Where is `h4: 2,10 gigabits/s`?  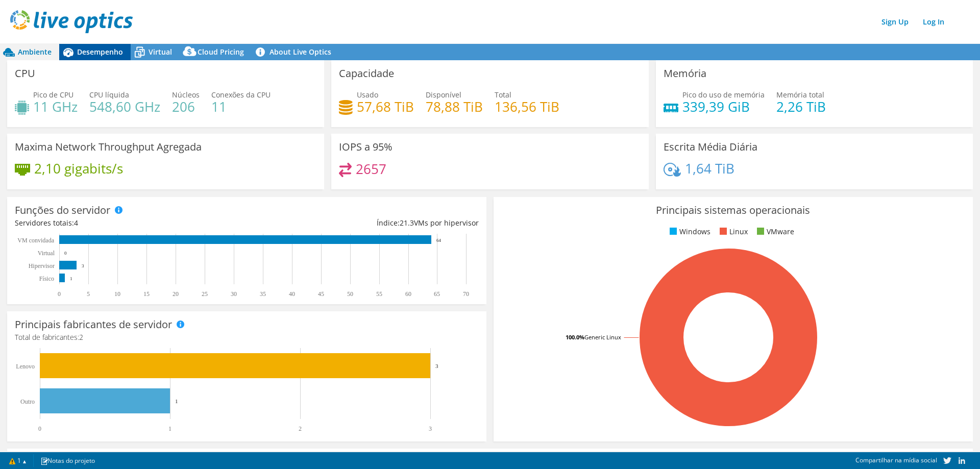 h4: 2,10 gigabits/s is located at coordinates (79, 168).